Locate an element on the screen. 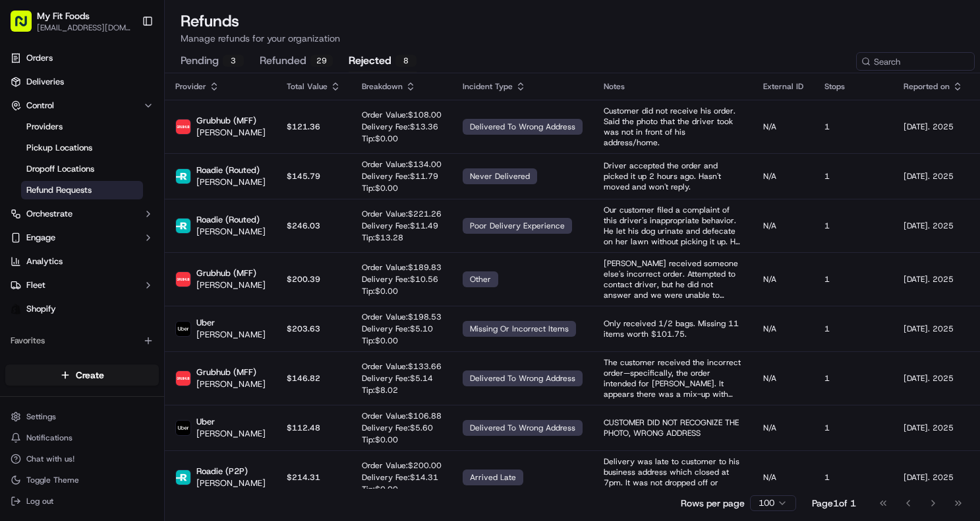 Image resolution: width=980 pixels, height=521 pixels. img: Roadie (Routed) is located at coordinates (183, 226).